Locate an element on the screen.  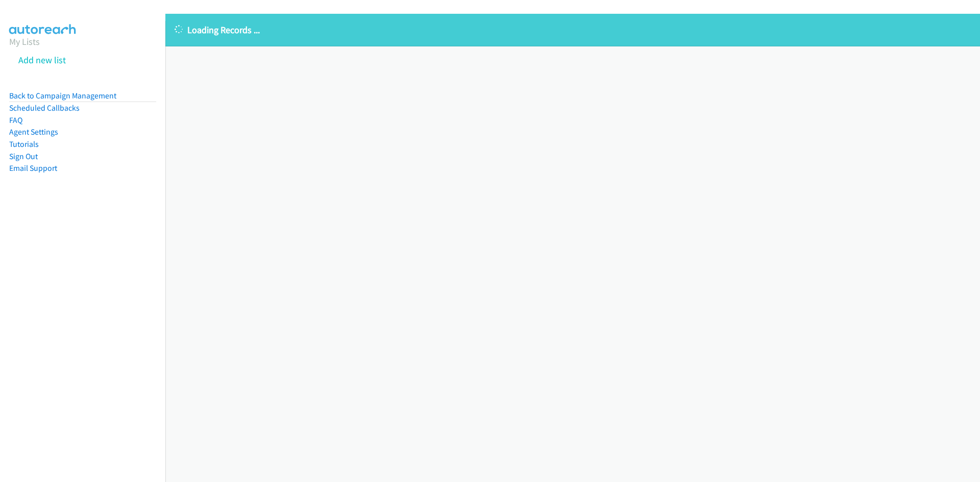
a: My Lists is located at coordinates (24, 42).